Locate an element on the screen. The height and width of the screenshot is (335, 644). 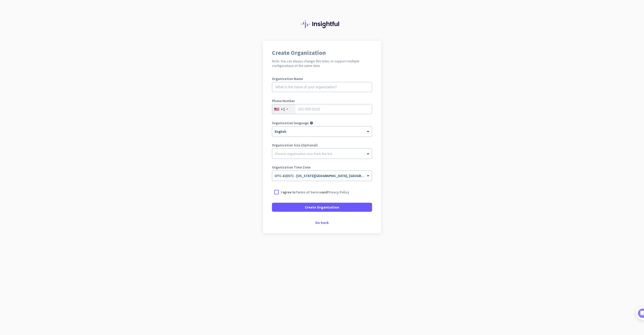
a: Terms of Service is located at coordinates (308, 192).